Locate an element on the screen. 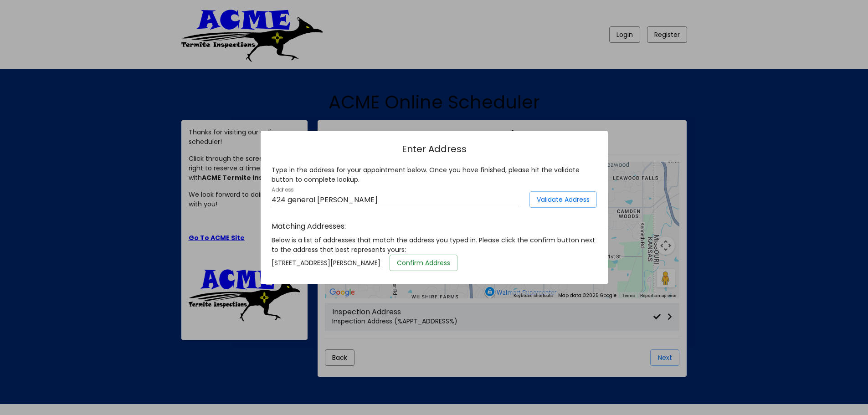  button: Confirm Address is located at coordinates (423, 263).